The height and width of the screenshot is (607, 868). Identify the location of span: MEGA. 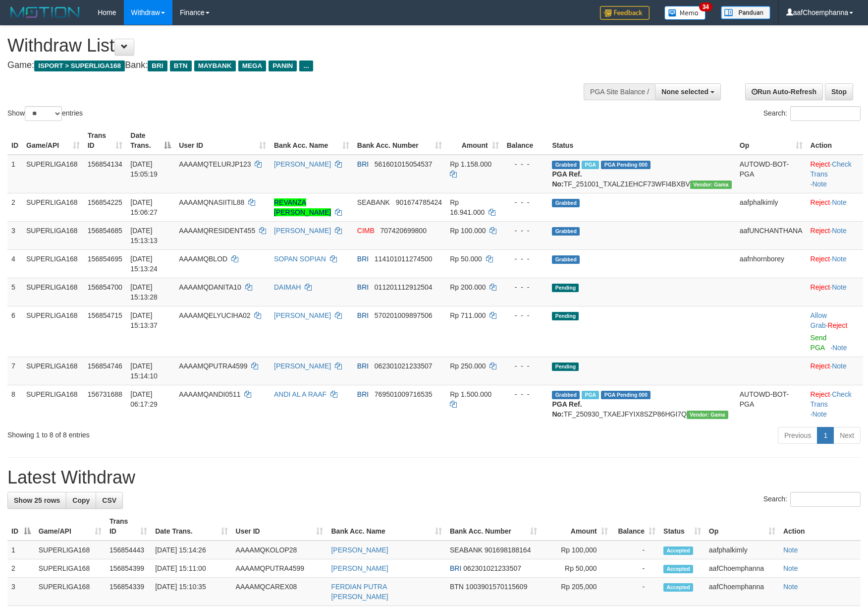
(253, 66).